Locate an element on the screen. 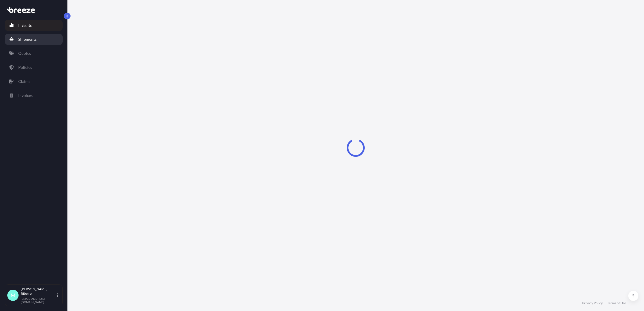  a: Privacy Policy is located at coordinates (592, 303).